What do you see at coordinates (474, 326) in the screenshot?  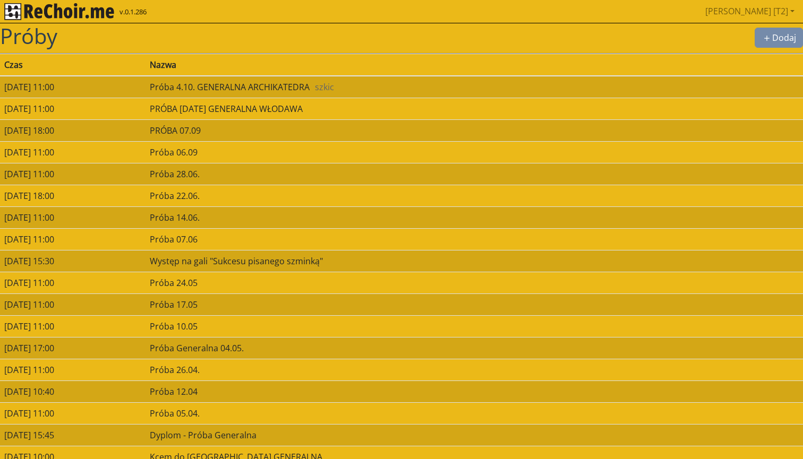 I see `td: Próba 10.05` at bounding box center [474, 326].